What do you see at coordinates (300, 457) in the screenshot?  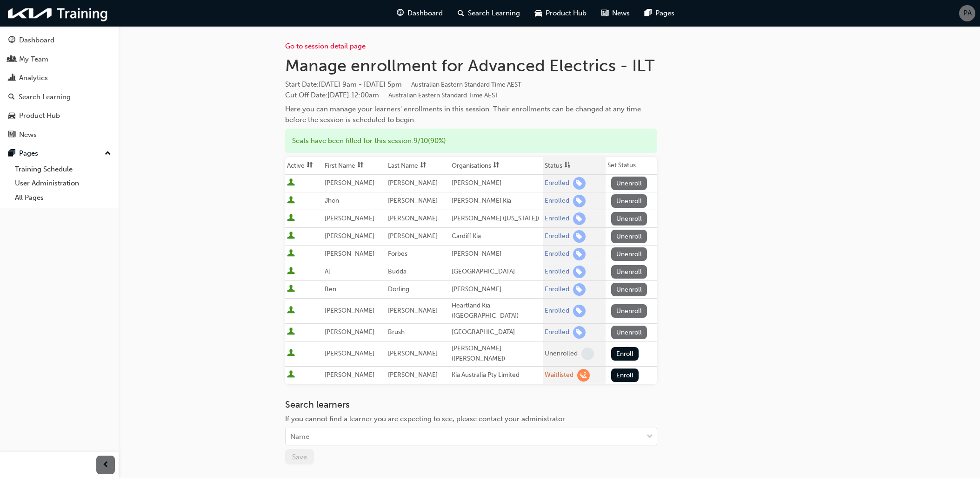 I see `span: Save` at bounding box center [300, 457].